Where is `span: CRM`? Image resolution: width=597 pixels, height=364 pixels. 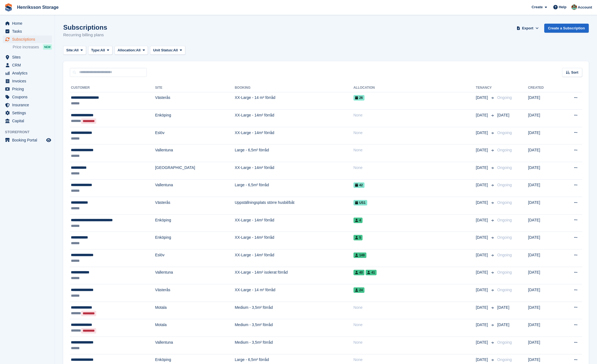 span: CRM is located at coordinates (29, 65).